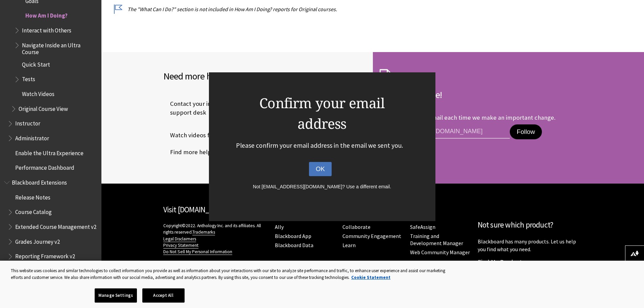  What do you see at coordinates (33, 211) in the screenshot?
I see `span: Course Catalog` at bounding box center [33, 211].